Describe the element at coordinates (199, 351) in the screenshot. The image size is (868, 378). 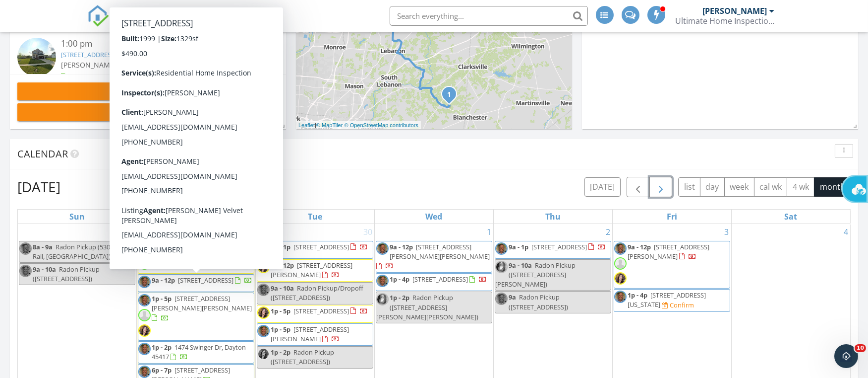
I see `span: 1474 Swinger Dr, Dayton 45417` at that location.